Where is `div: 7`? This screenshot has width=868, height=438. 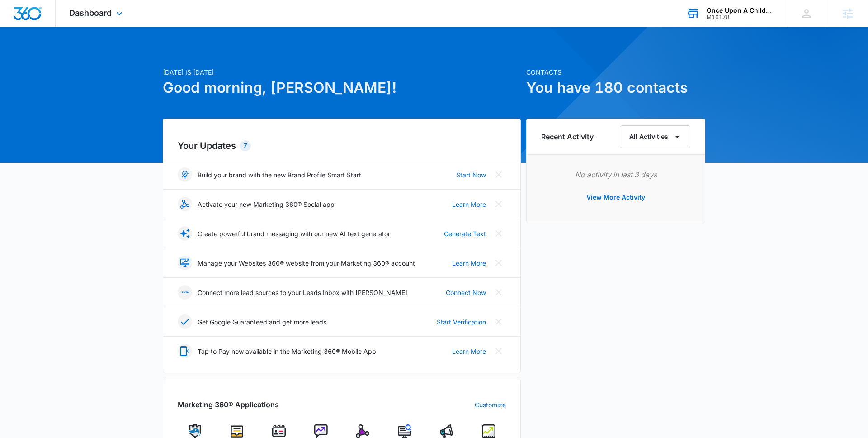
div: 7 is located at coordinates (245, 146).